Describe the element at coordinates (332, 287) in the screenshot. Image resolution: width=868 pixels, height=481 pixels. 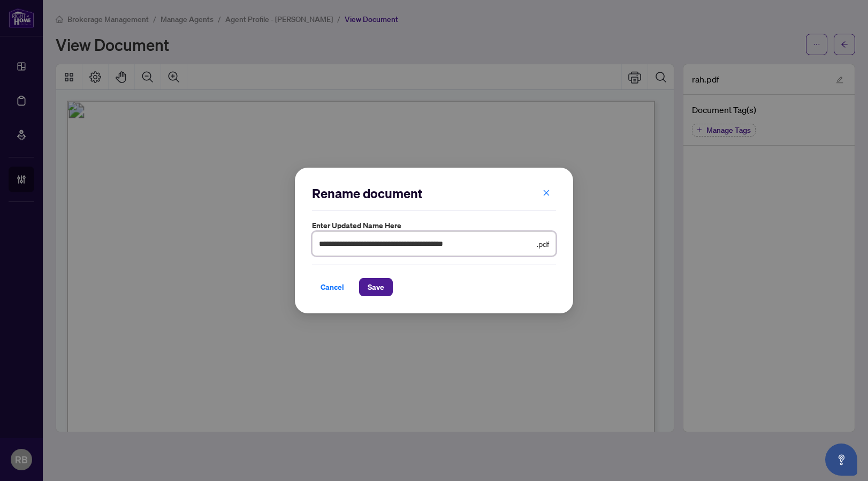
I see `span: Cancel` at that location.